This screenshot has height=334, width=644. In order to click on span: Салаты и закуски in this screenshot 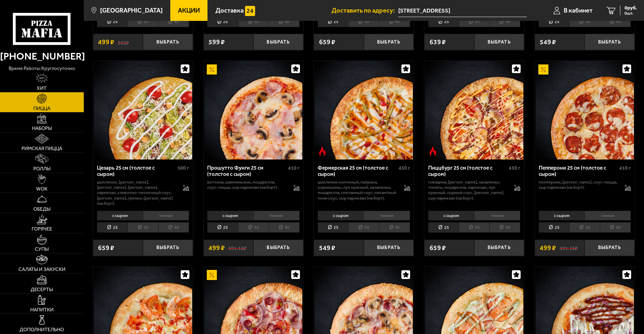, I will do `click(42, 269)`.